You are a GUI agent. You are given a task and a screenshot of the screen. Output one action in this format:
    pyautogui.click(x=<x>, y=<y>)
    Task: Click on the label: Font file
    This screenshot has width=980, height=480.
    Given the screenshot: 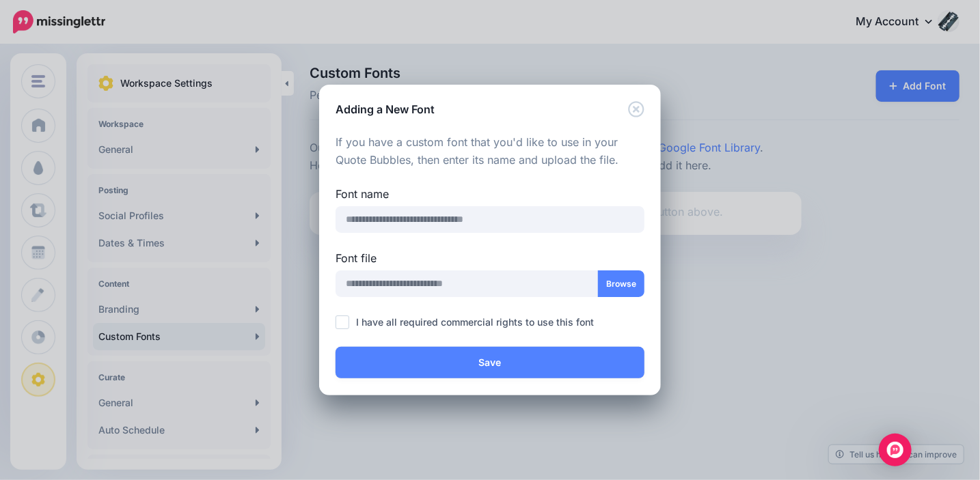 What is the action you would take?
    pyautogui.click(x=490, y=258)
    